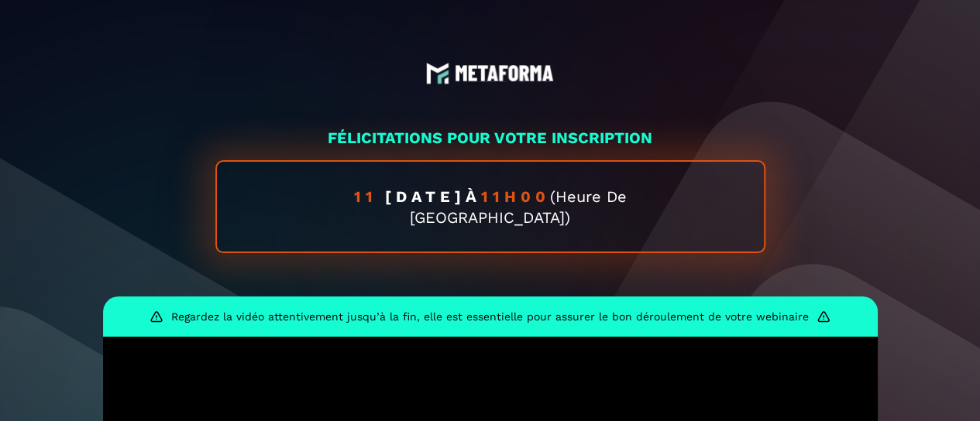 The width and height of the screenshot is (980, 421). I want to click on p: FÉLICITATIONS POUR VOTRE INSCRIPTION, so click(490, 138).